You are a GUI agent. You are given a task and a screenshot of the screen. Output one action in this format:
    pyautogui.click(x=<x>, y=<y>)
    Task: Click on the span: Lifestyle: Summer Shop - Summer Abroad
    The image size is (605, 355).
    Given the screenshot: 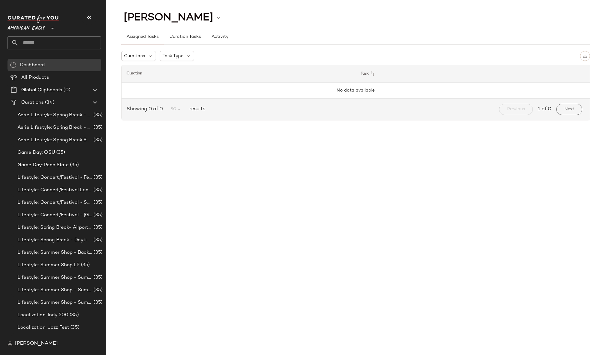 What is the action you would take?
    pyautogui.click(x=55, y=277)
    